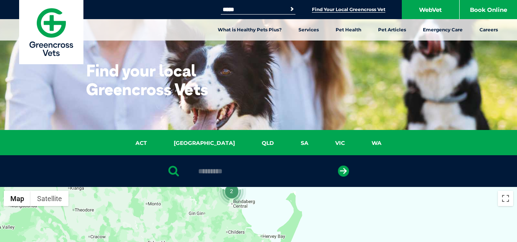  Describe the element at coordinates (505, 199) in the screenshot. I see `button: Toggle fullscreen view` at that location.